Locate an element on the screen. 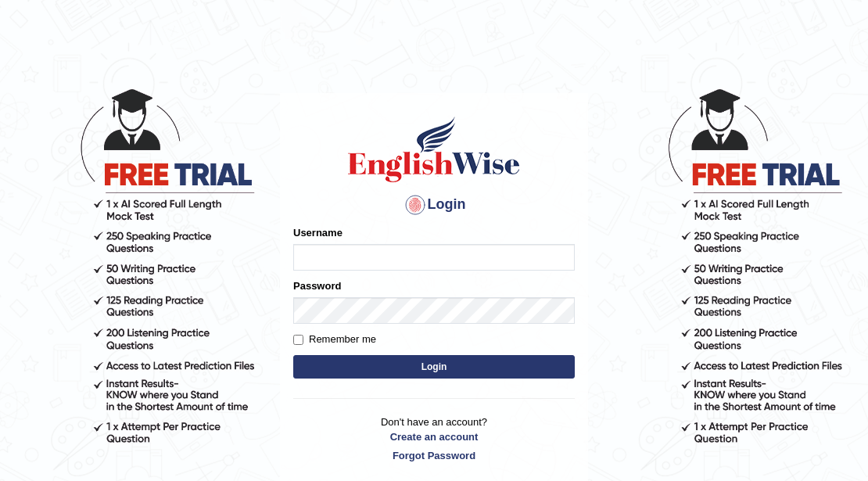 This screenshot has height=481, width=868. a: Create an account is located at coordinates (434, 436).